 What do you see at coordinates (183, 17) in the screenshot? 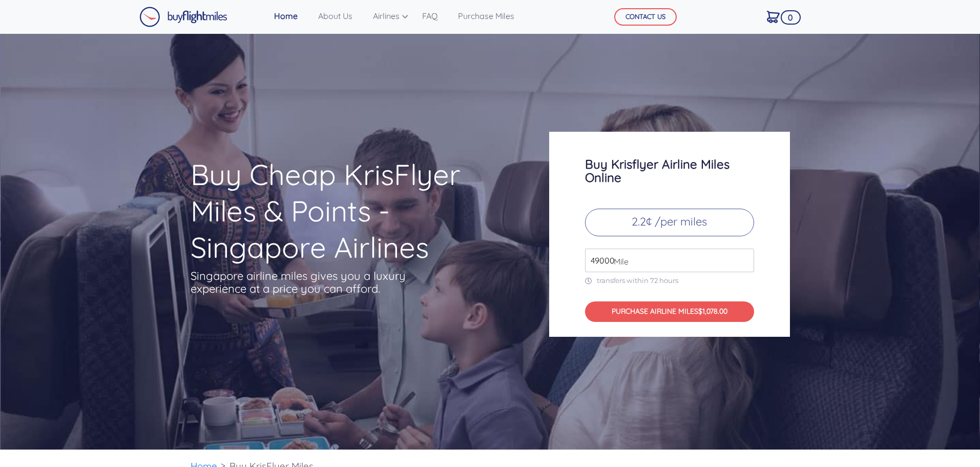
I see `img: Buy Flight Miles Logo` at bounding box center [183, 17].